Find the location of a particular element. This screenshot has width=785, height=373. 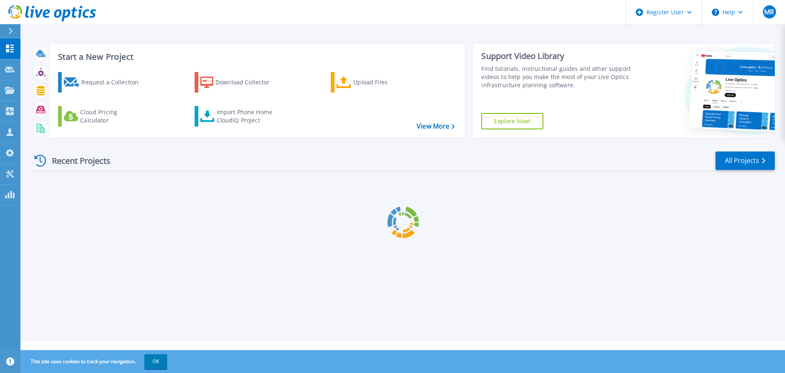

span: This site uses cookies to track your navigation. is located at coordinates (95, 361).